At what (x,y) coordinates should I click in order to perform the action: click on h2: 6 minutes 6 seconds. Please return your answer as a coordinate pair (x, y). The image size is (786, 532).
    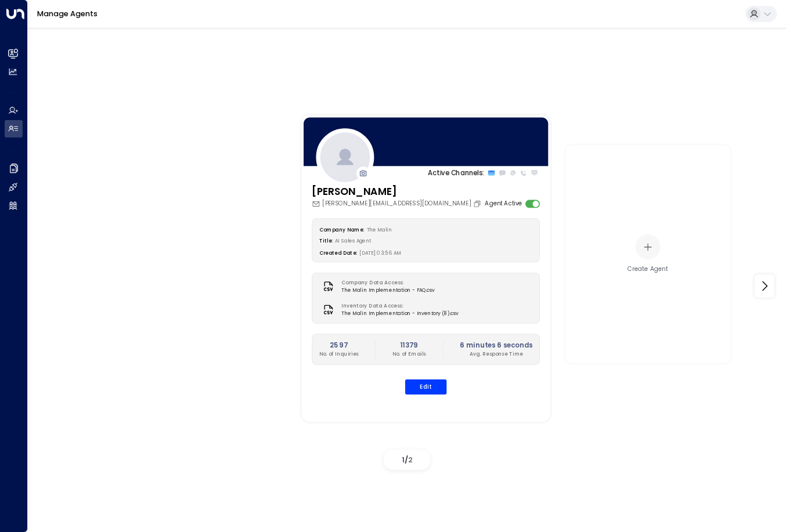
    Looking at the image, I should click on (497, 344).